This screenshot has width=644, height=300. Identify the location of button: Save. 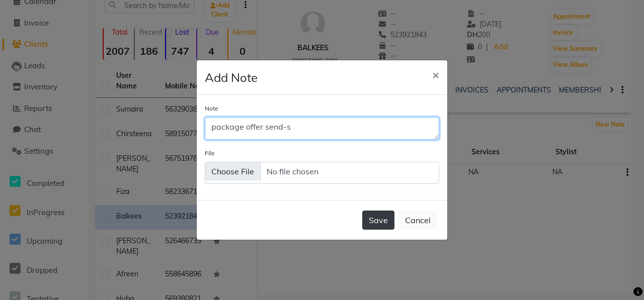
(379, 220).